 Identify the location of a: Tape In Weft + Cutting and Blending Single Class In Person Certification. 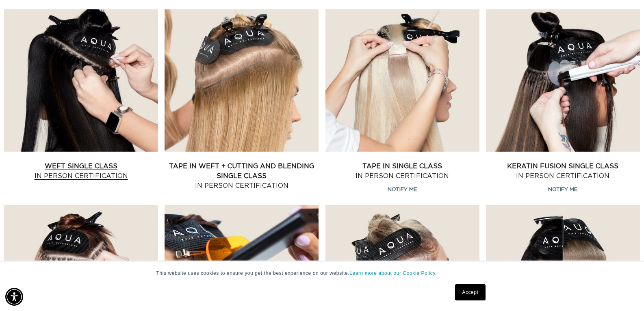
(241, 176).